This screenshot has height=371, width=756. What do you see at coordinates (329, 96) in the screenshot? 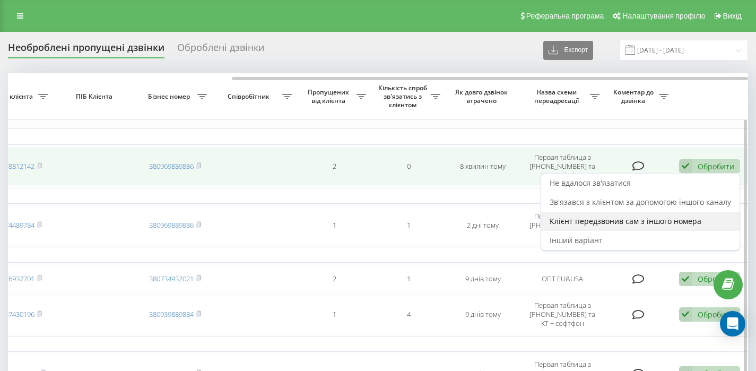
I see `span: Пропущених від клієнта` at bounding box center [329, 96].